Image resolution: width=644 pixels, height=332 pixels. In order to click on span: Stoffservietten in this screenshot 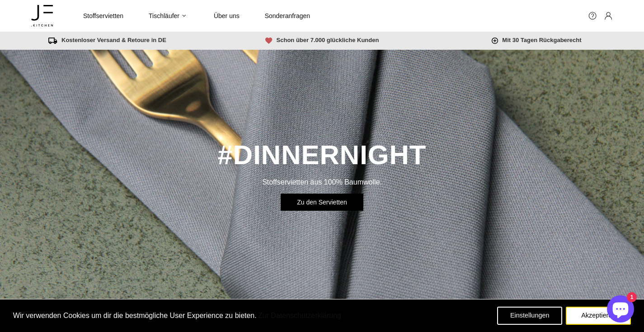, I will do `click(103, 16)`.